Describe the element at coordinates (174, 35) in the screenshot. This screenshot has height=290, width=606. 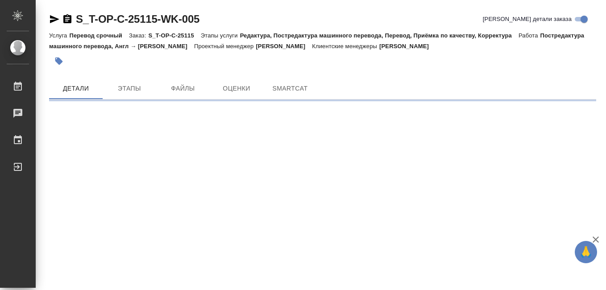
I see `p: S_T-OP-C-25115` at that location.